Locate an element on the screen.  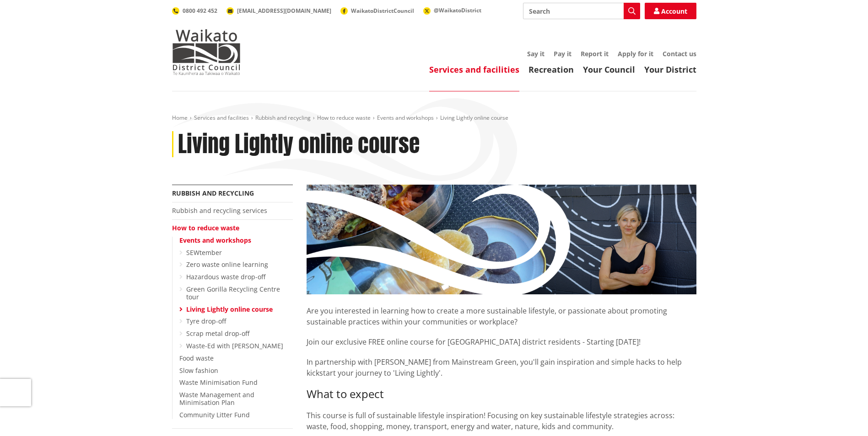
a: @WaikatoDistrict is located at coordinates (452, 10).